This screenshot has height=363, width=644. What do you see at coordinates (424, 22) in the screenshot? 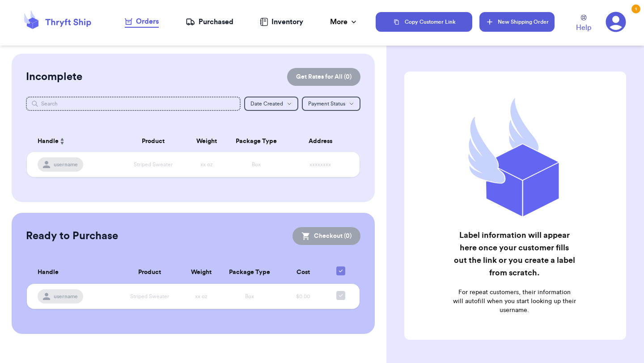
I see `button: Copy Customer Link` at bounding box center [424, 22].